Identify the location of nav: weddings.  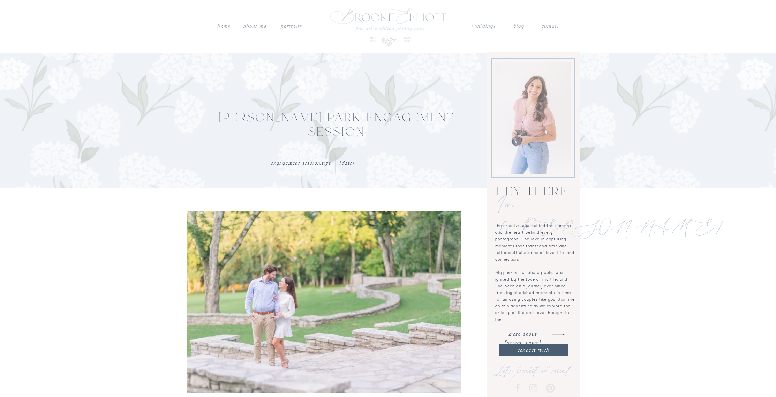
(484, 26).